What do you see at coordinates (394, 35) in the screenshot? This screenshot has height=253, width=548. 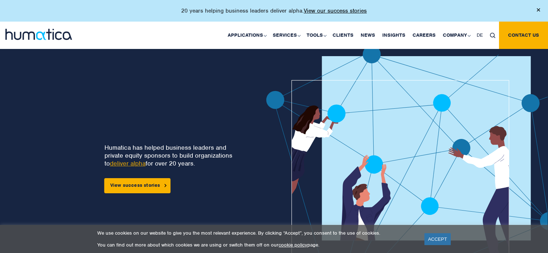 I see `a: Insights` at bounding box center [394, 35].